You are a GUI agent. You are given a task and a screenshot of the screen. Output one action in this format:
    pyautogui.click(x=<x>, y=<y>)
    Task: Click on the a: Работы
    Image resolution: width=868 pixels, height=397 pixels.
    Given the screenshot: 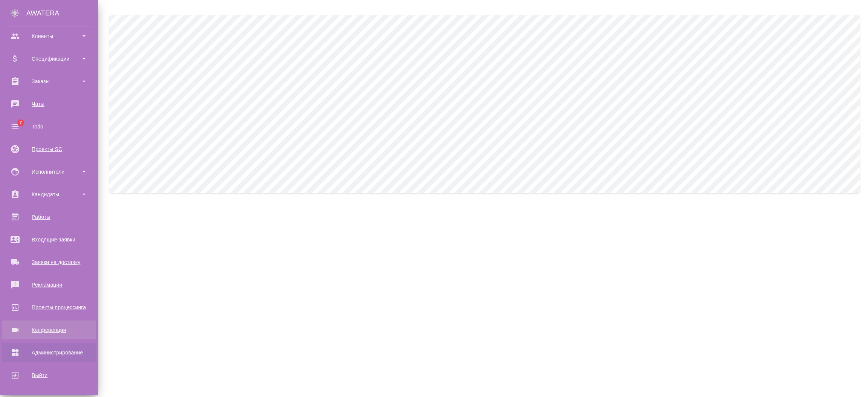 What is the action you would take?
    pyautogui.click(x=49, y=217)
    